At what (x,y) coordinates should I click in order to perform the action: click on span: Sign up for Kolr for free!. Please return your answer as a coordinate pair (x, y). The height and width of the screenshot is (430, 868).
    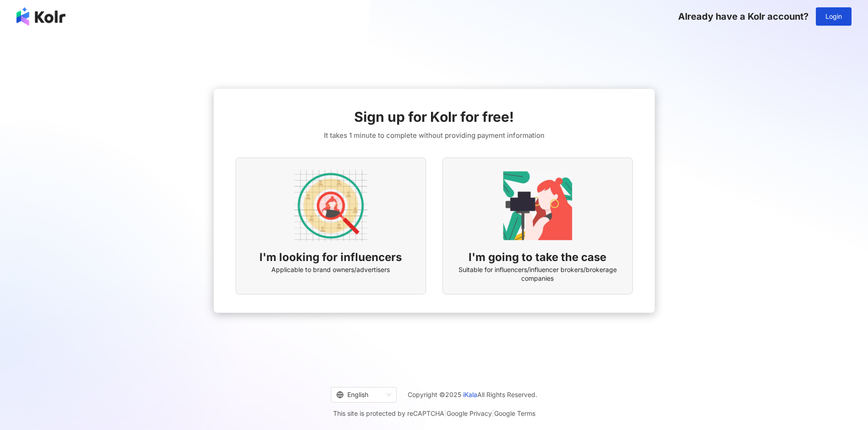
    Looking at the image, I should click on (434, 117).